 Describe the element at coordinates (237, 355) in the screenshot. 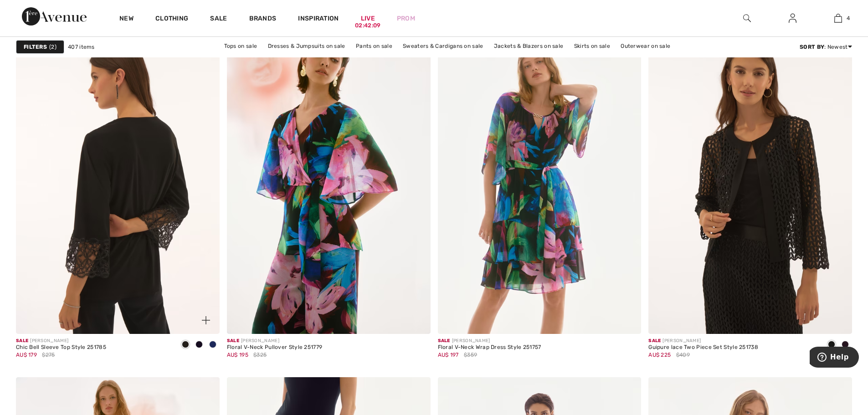

I see `span: AU$ 195` at that location.